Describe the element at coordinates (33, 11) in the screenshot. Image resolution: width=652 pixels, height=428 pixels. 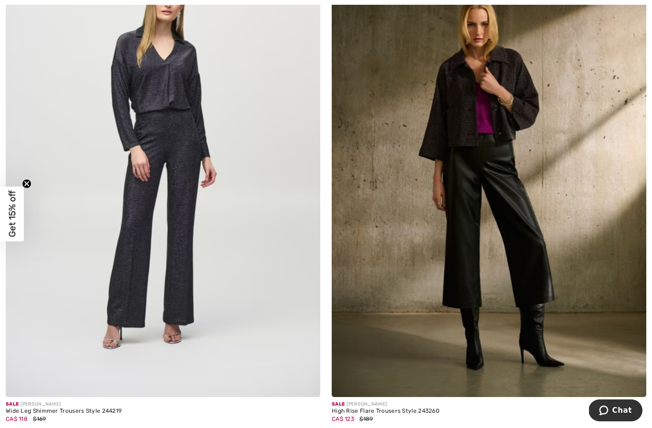
I see `span: Chat` at that location.